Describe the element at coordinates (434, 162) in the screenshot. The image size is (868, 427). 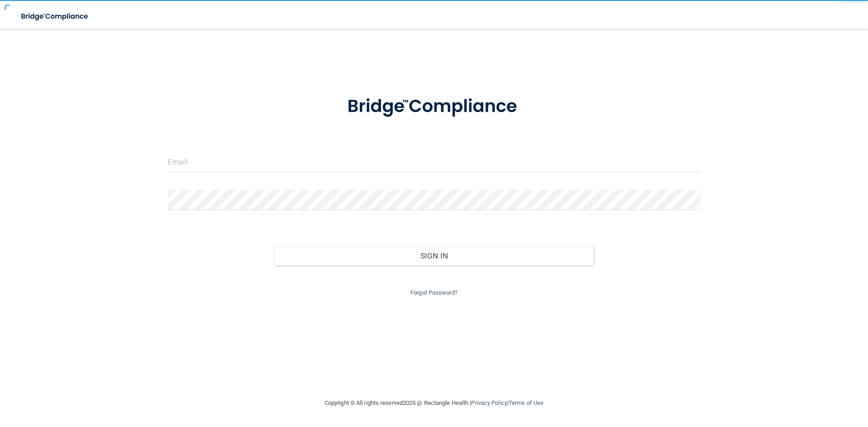
I see `input: Email` at that location.